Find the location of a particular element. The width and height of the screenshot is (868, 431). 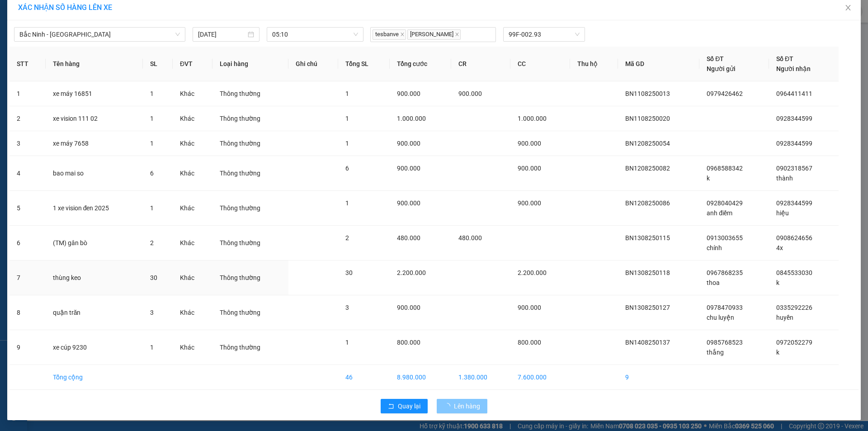

th: CC is located at coordinates (540, 64).